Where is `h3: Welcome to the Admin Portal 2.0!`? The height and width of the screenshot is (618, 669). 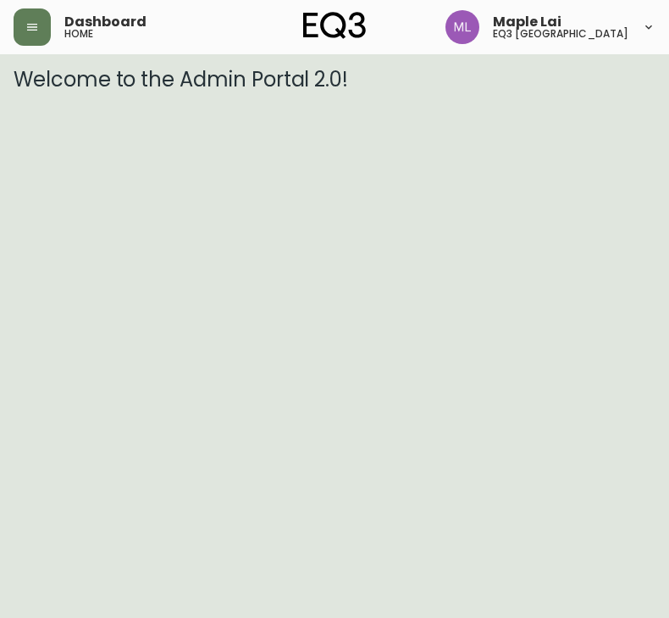 h3: Welcome to the Admin Portal 2.0! is located at coordinates (335, 80).